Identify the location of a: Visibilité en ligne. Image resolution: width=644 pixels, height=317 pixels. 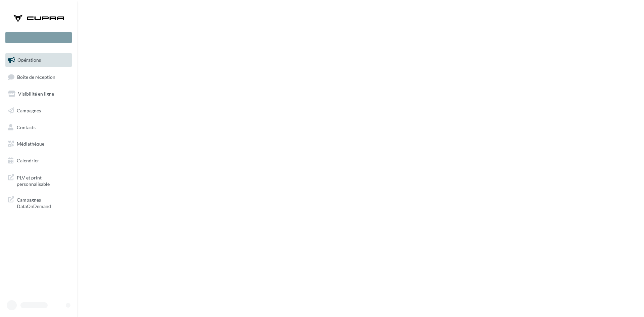
(39, 94).